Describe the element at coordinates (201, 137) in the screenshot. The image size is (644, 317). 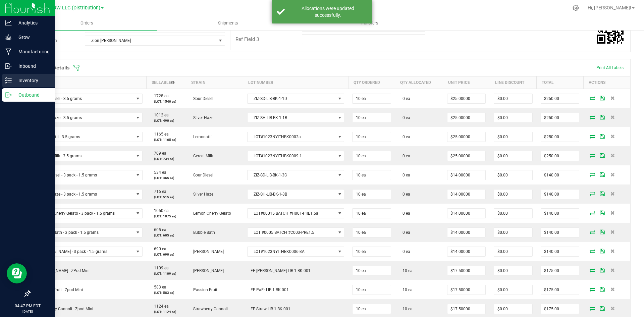
I see `span: Lemonatti` at that location.